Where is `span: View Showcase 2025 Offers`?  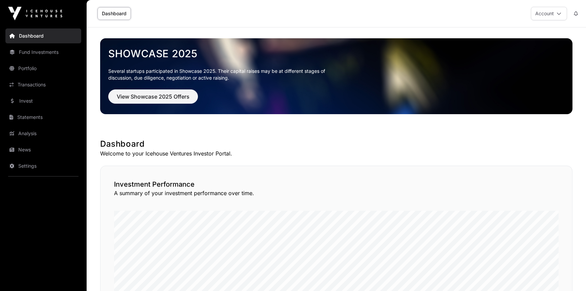
span: View Showcase 2025 Offers is located at coordinates (153, 96).